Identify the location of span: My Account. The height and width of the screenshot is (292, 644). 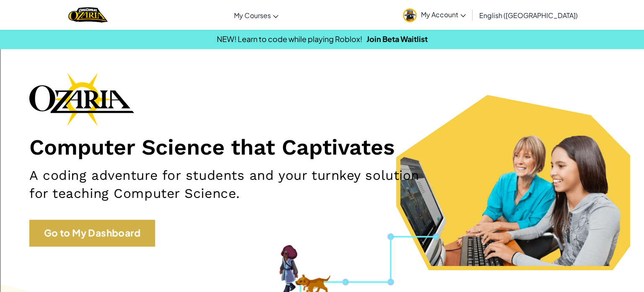
(443, 14).